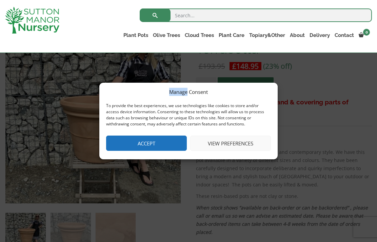  I want to click on div: To provide the best experiences, we use technologies like cookies to store and/or access device i..., so click(188, 115).